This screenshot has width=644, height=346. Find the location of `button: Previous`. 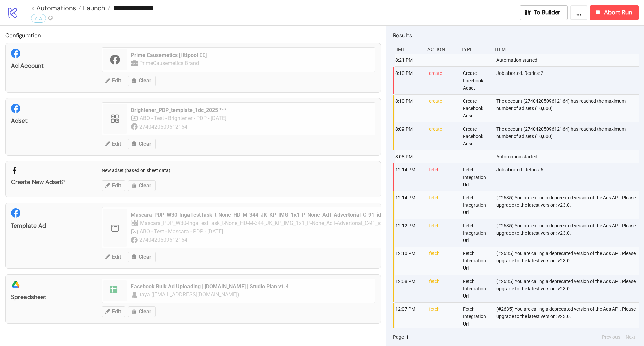

button: Previous is located at coordinates (611, 338).